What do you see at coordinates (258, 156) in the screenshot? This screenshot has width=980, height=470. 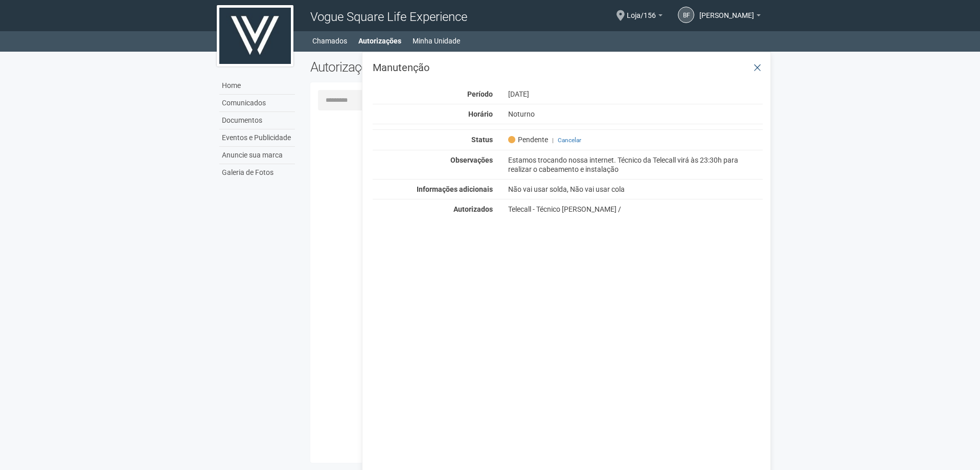 I see `a: Anuncie sua marca` at bounding box center [258, 156].